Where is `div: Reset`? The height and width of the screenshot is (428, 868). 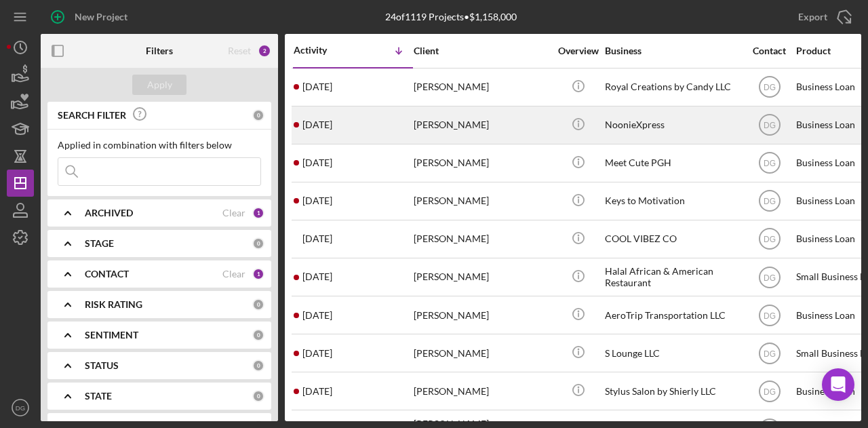 div: Reset is located at coordinates (240, 51).